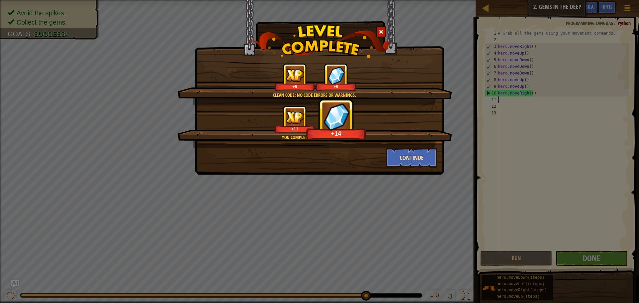  I want to click on div: +9, so click(336, 87).